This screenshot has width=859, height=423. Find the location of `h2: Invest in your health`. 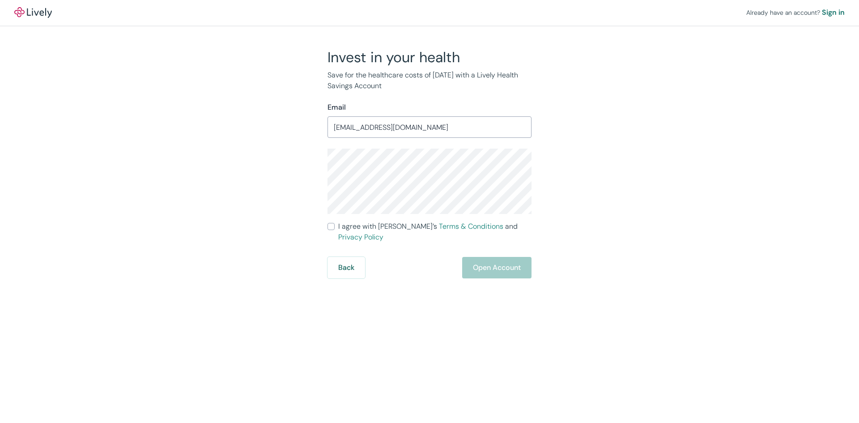

h2: Invest in your health is located at coordinates (429, 57).